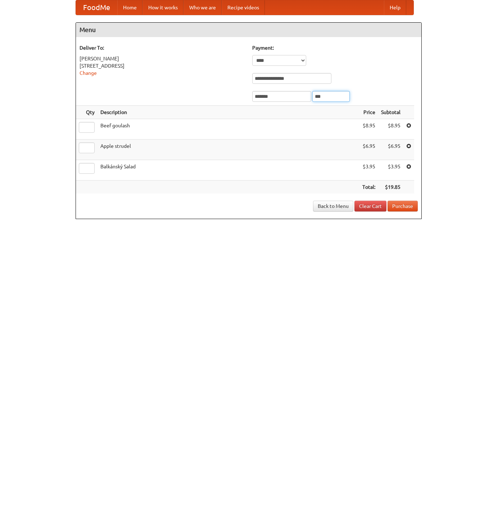 This screenshot has height=509, width=489. Describe the element at coordinates (369, 112) in the screenshot. I see `th: Price` at that location.